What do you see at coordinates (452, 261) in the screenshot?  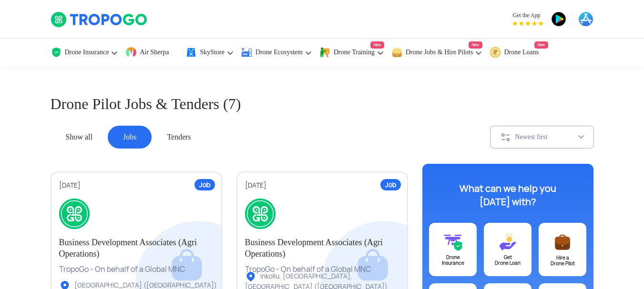 I see `div: Drone Insurance` at bounding box center [452, 261].